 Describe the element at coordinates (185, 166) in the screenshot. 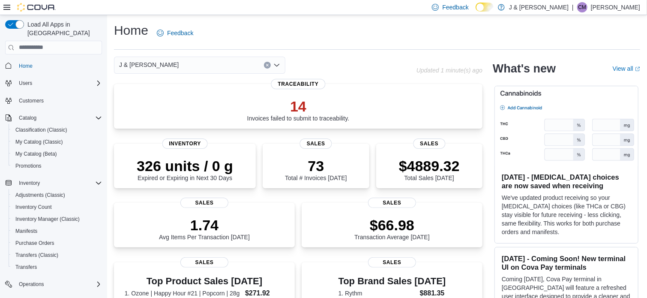

I see `p: 326 units / 0 g` at that location.